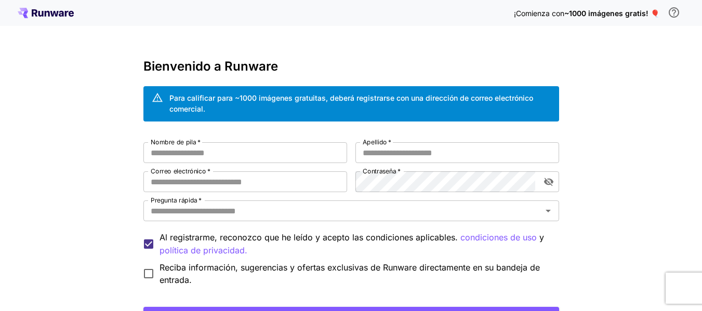 The height and width of the screenshot is (311, 702). I want to click on button: Abierto, so click(548, 211).